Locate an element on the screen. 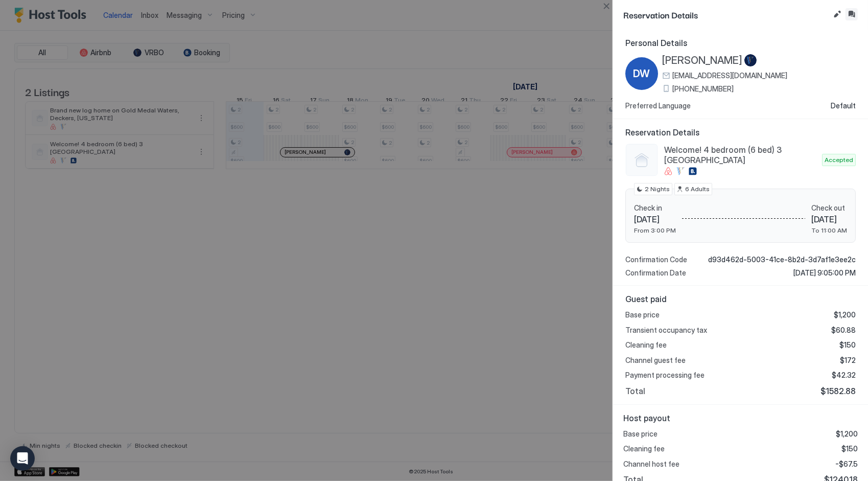 Image resolution: width=868 pixels, height=481 pixels. span: Default is located at coordinates (843, 106).